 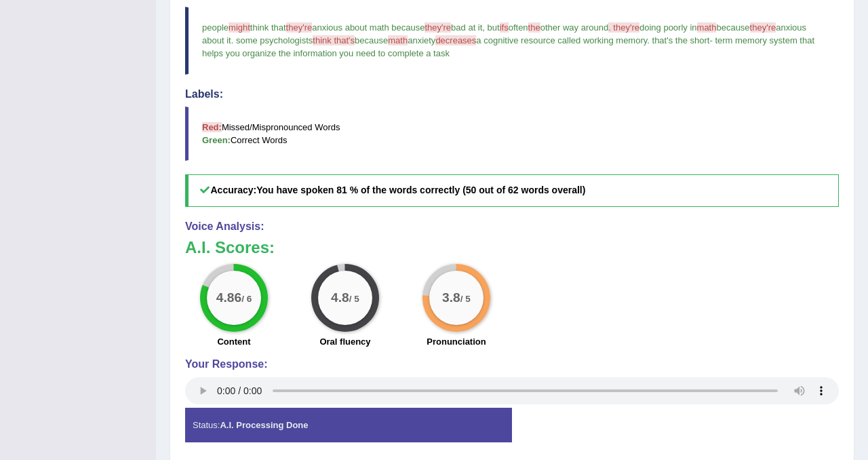 I want to click on b: A.I. Scores:, so click(x=230, y=247).